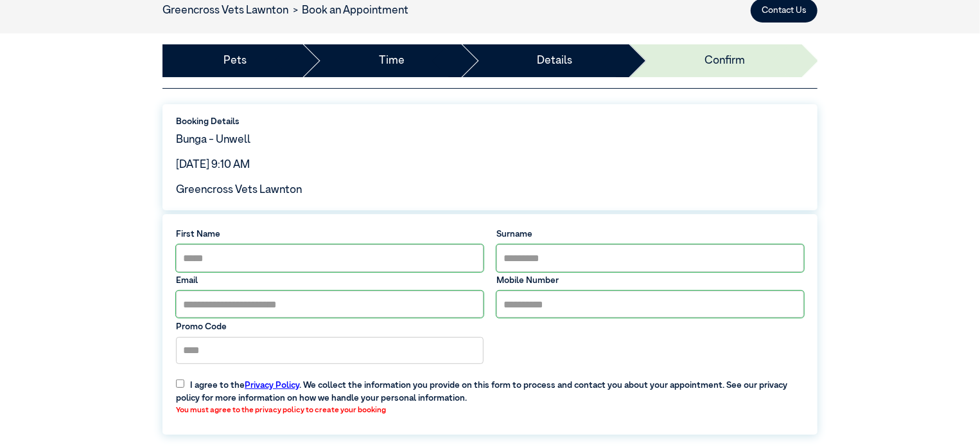 This screenshot has height=447, width=980. I want to click on a: Details, so click(554, 61).